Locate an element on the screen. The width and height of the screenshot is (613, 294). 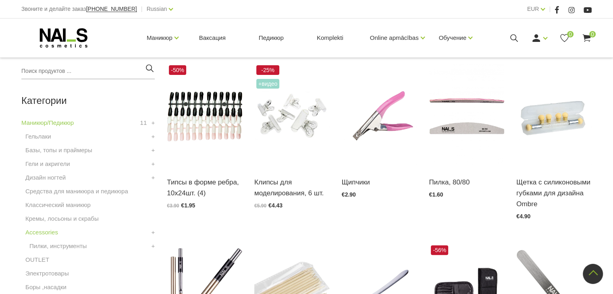
a: Маникюр is located at coordinates (160, 38).